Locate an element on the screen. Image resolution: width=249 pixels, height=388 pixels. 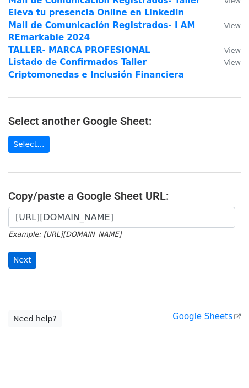
a: Listado de Confirmados Taller Criptomonedas e Inclusión Financiera is located at coordinates (96, 68).